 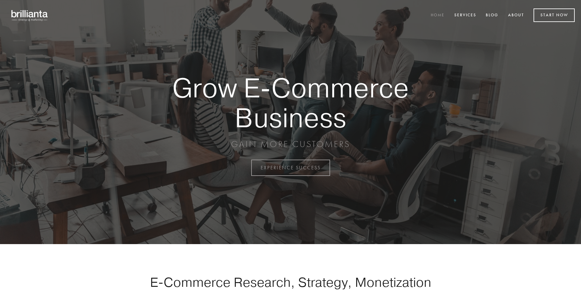 What do you see at coordinates (437, 15) in the screenshot?
I see `a: Home` at bounding box center [437, 15].